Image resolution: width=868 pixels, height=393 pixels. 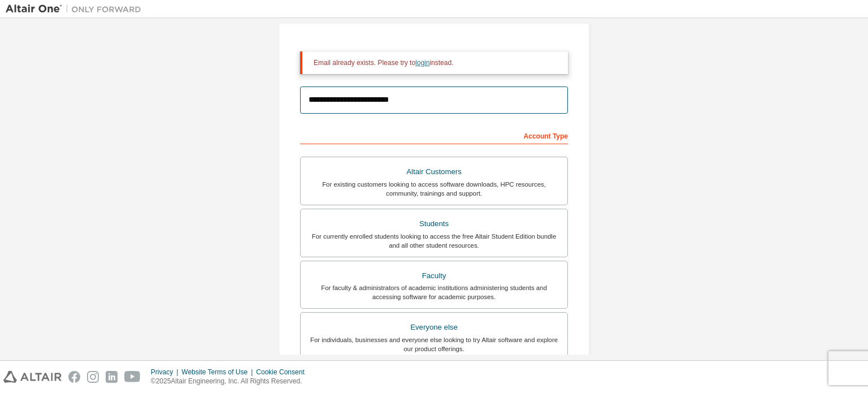 I want to click on div: Privacy, so click(x=166, y=372).